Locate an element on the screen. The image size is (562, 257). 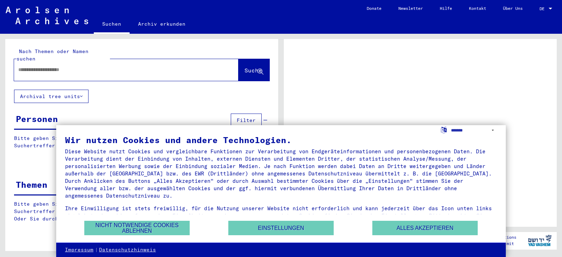
button: Einstellungen is located at coordinates (281, 228).